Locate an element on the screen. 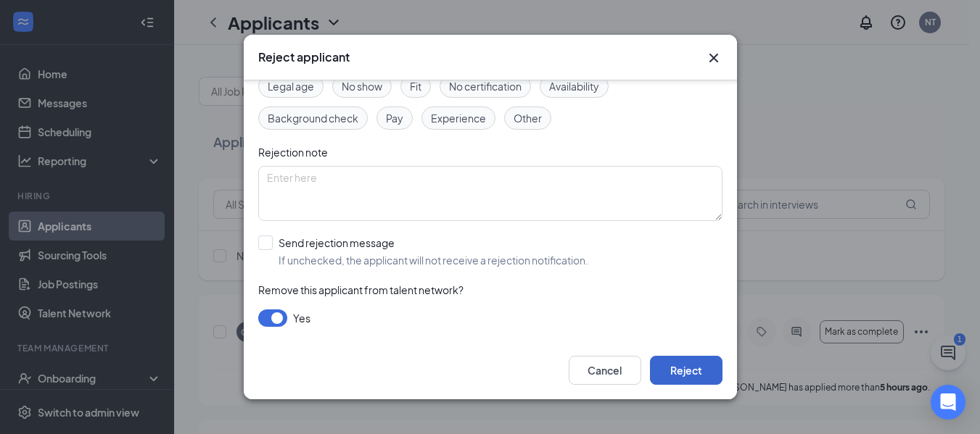 The image size is (980, 434). span: Other is located at coordinates (527, 118).